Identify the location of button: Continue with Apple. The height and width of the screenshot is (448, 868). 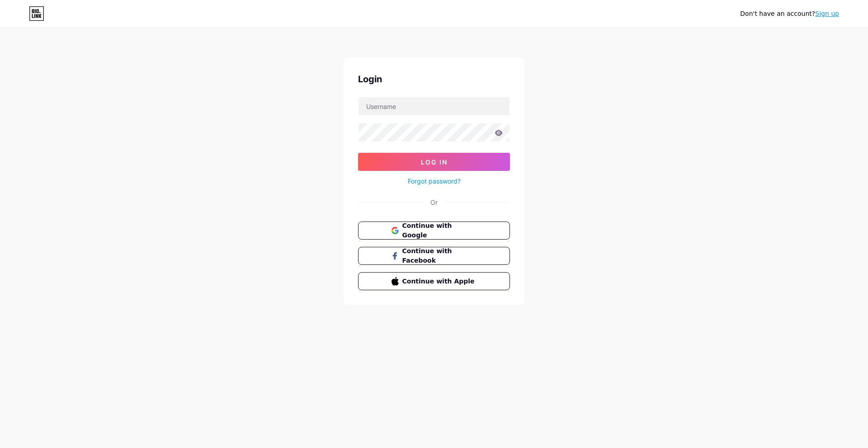
(434, 281).